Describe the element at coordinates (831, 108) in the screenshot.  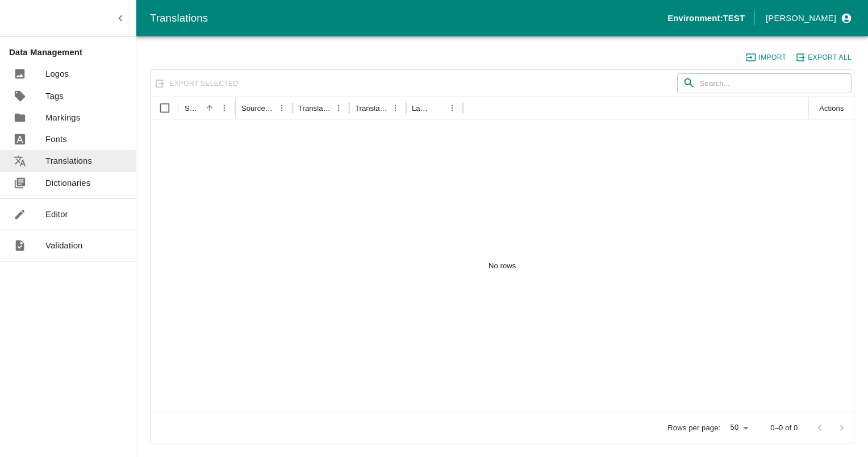
I see `div: Actions` at that location.